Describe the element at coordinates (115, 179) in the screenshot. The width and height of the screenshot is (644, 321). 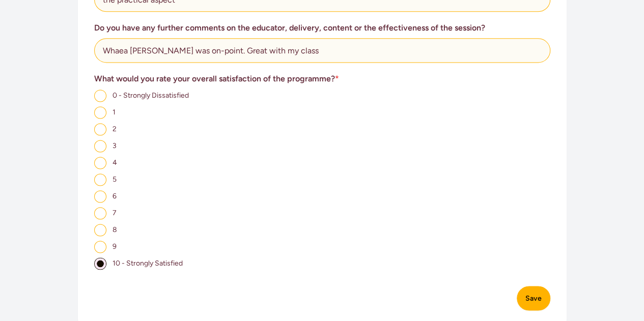
I see `span: 5` at that location.